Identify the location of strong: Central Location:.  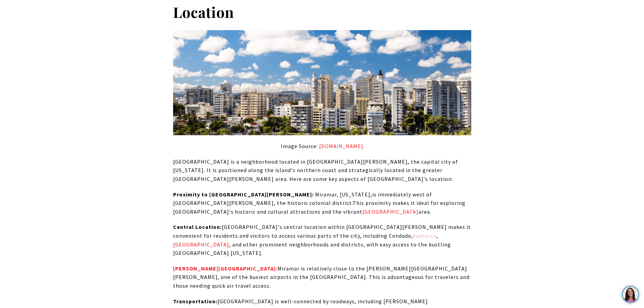
(197, 227).